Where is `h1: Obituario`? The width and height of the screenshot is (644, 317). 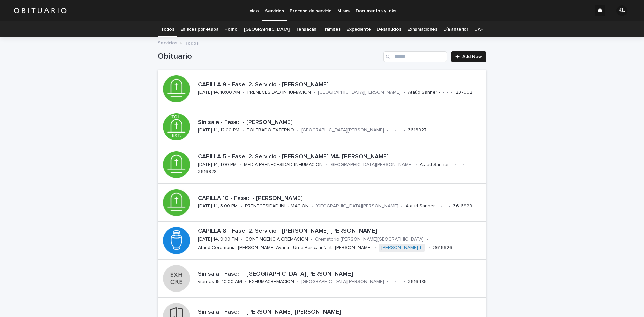
h1: Obituario is located at coordinates (269, 56).